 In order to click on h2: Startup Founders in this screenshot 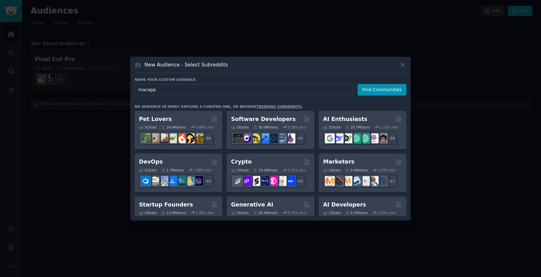, I will do `click(166, 204)`.